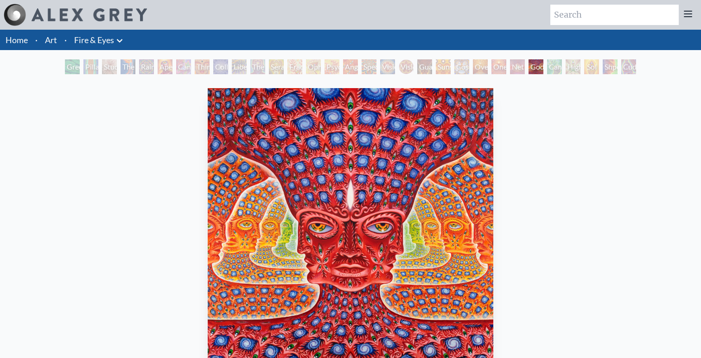 This screenshot has width=701, height=358. What do you see at coordinates (146, 67) in the screenshot?
I see `div: Rainbow Eye Ripple` at bounding box center [146, 67].